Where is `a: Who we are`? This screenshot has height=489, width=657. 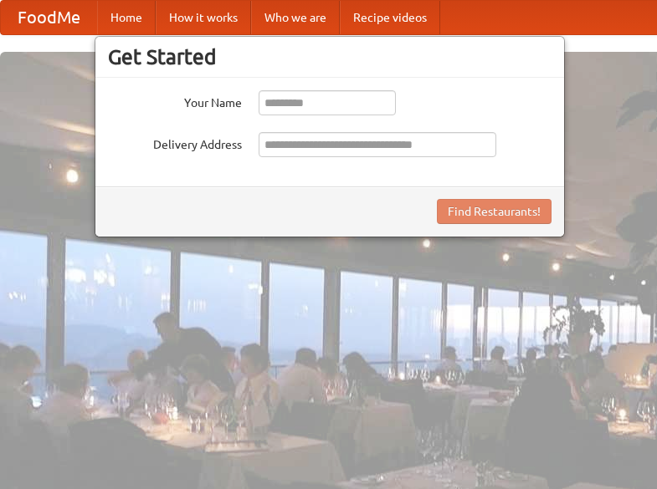
a: Who we are is located at coordinates (295, 18).